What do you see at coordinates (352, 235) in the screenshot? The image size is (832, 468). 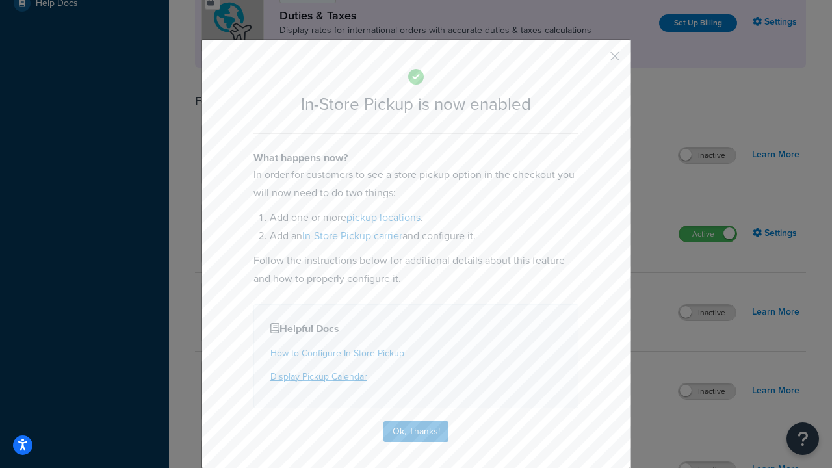 I see `a: In-Store Pickup carrier` at bounding box center [352, 235].